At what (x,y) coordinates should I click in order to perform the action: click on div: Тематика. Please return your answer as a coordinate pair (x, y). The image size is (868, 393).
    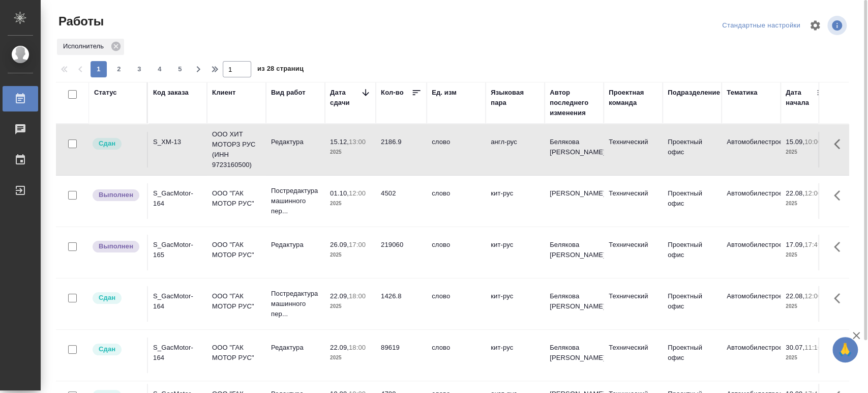
    Looking at the image, I should click on (742, 93).